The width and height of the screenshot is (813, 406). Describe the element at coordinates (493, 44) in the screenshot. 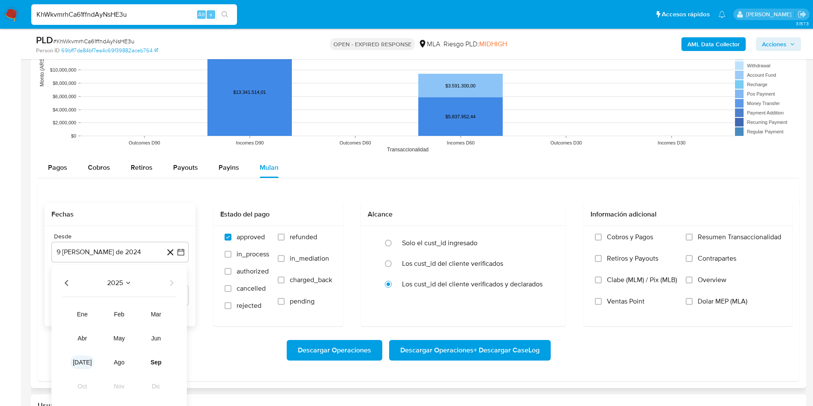

I see `span: MIDHIGH` at that location.